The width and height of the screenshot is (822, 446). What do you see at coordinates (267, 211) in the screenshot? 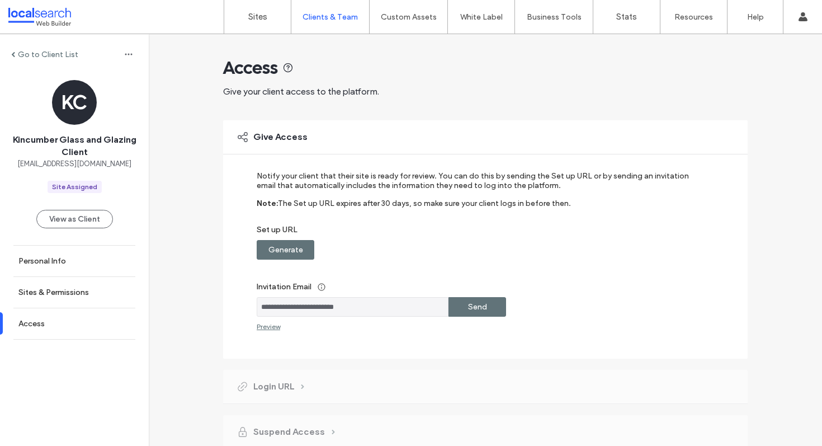
I see `label: Note:` at bounding box center [267, 211].